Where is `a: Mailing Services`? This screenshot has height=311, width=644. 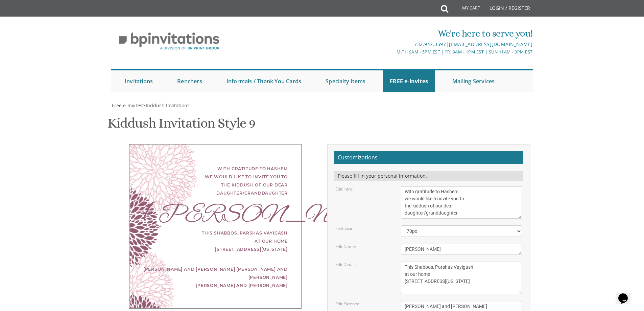
a: Mailing Services is located at coordinates (474, 81).